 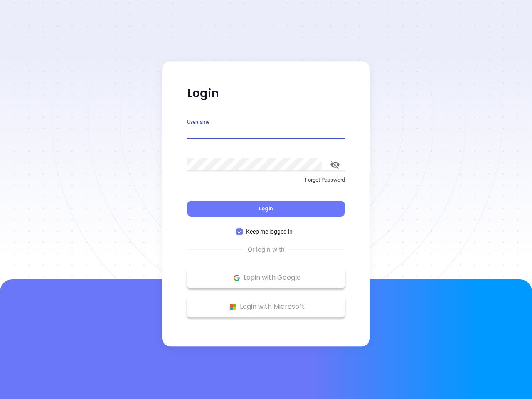 I want to click on label: Username, so click(x=198, y=122).